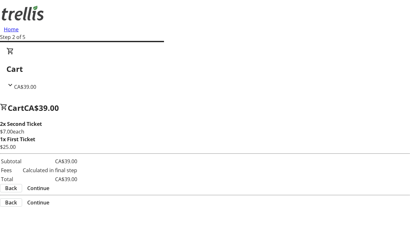 This screenshot has height=230, width=410. What do you see at coordinates (16, 108) in the screenshot?
I see `span: Cart` at bounding box center [16, 108].